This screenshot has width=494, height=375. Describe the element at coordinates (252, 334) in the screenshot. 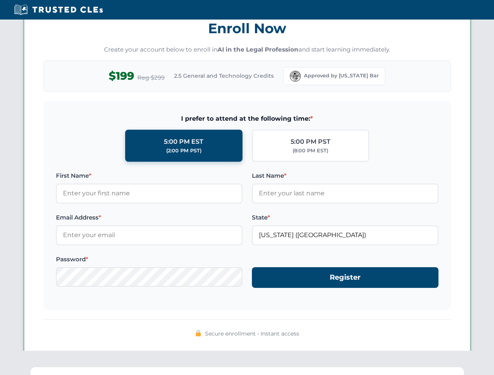

I see `span: Secure enrollment • Instant access` at that location.